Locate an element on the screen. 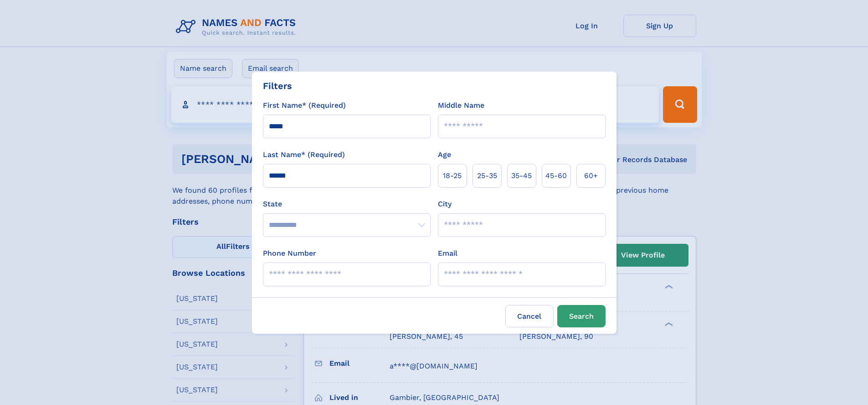 The height and width of the screenshot is (405, 868). label: Cancel is located at coordinates (530, 316).